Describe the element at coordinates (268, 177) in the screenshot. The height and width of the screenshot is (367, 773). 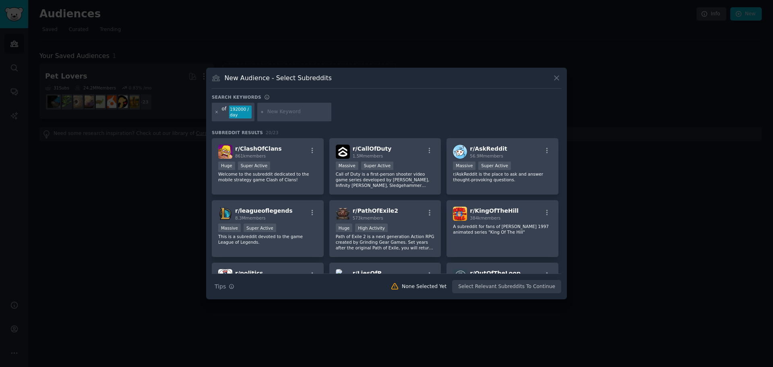
I see `p: Welcome to the subreddit dedicated to the mobile strategy game Clash of Clans!` at that location.